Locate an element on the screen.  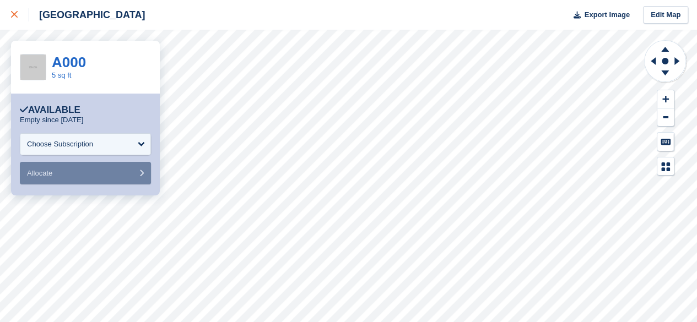
div: Available is located at coordinates (50, 110).